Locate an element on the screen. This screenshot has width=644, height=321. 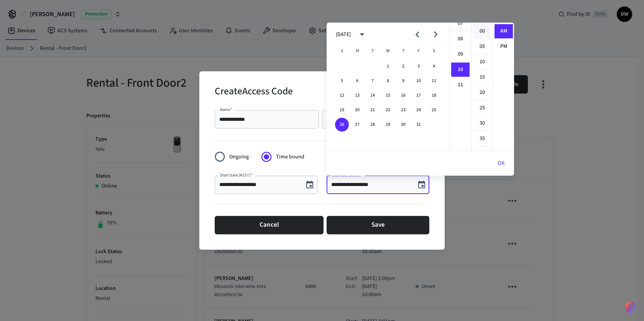
button: 16 is located at coordinates (403, 96).